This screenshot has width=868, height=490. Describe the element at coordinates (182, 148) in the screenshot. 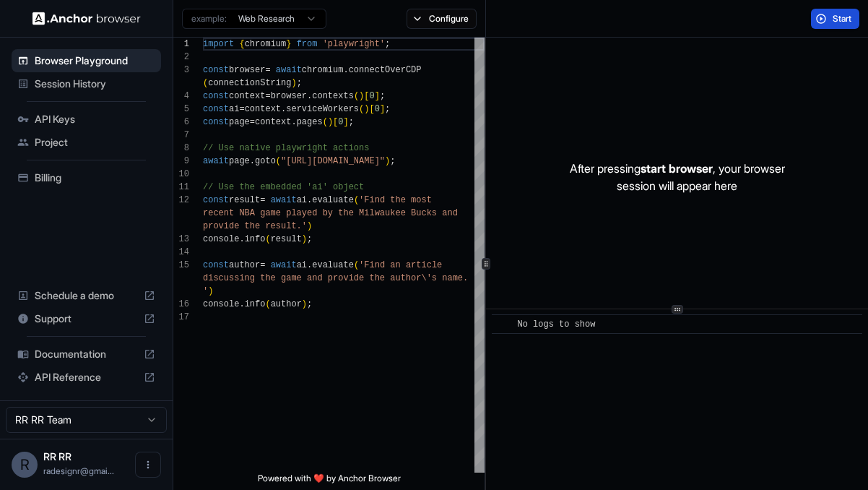

I see `div: 8` at that location.